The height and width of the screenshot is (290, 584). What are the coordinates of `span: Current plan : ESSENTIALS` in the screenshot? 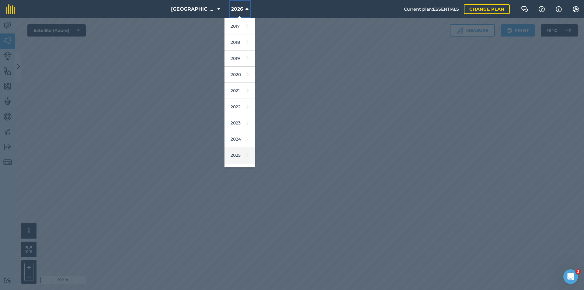 It's located at (431, 9).